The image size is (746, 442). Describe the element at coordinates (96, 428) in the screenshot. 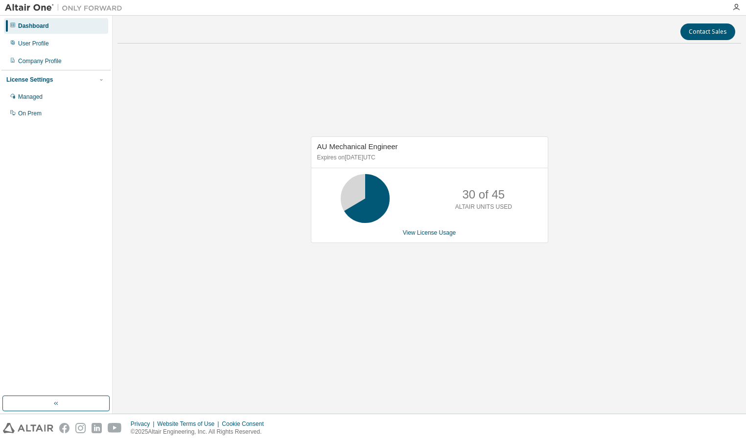

I see `img: linkedin.svg` at that location.